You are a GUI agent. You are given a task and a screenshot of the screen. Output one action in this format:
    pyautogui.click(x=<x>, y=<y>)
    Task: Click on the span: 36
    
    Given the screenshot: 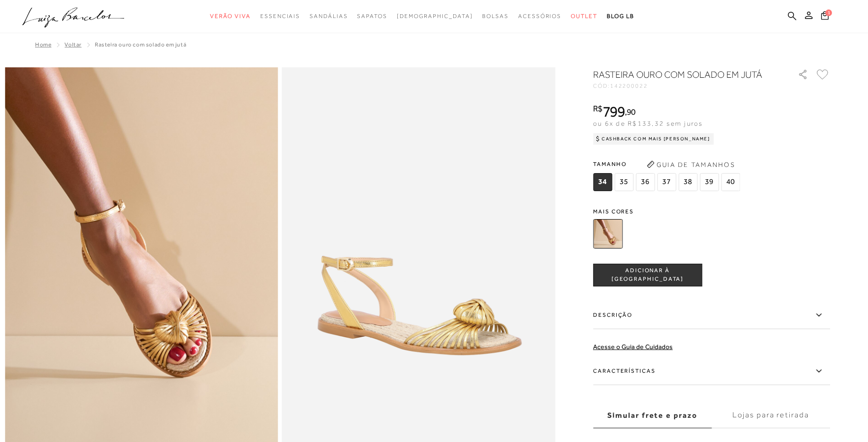 What is the action you would take?
    pyautogui.click(x=646, y=182)
    